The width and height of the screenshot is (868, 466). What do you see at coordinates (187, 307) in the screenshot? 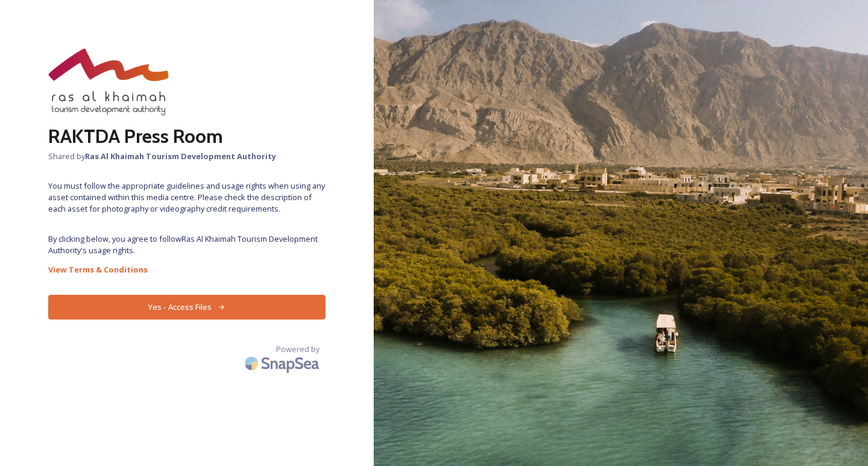
I see `button: Yes - Access Files` at bounding box center [187, 307].